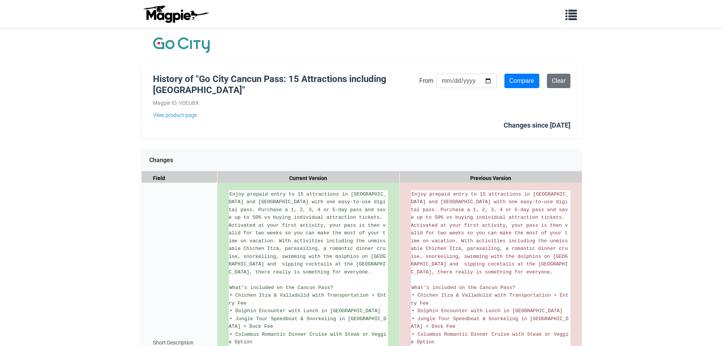  I want to click on div: Previous Version, so click(491, 178).